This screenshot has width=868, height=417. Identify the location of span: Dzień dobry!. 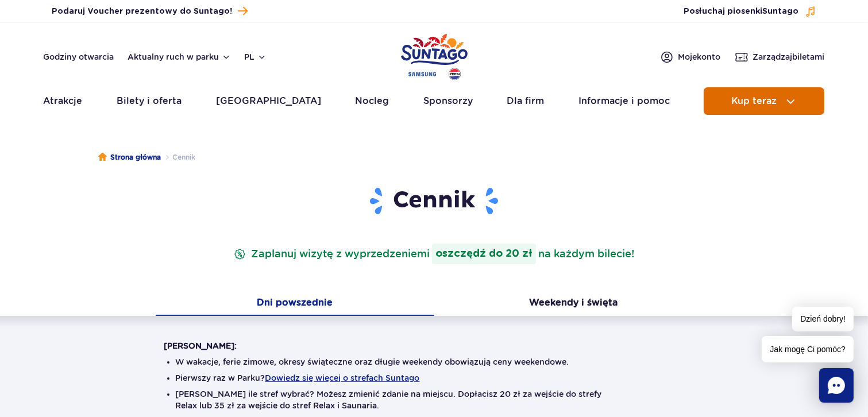
(822, 319).